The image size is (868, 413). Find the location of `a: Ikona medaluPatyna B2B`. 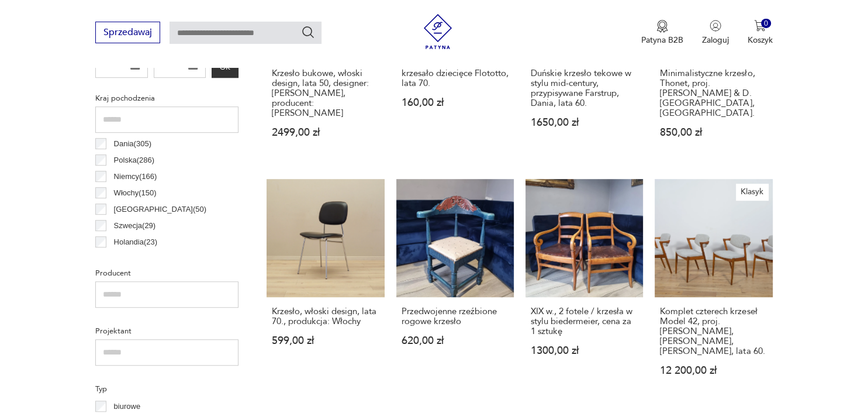

a: Ikona medaluPatyna B2B is located at coordinates (662, 33).